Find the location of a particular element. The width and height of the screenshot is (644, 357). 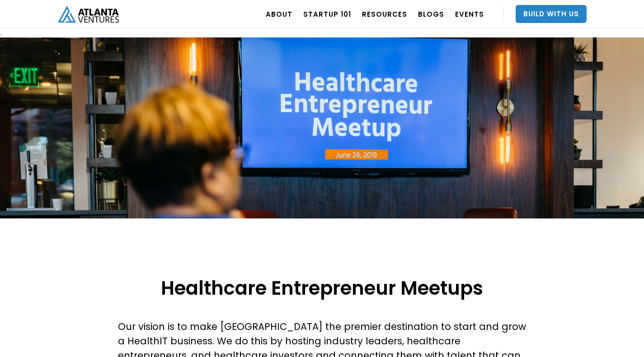

a: Startup 101 is located at coordinates (327, 14).